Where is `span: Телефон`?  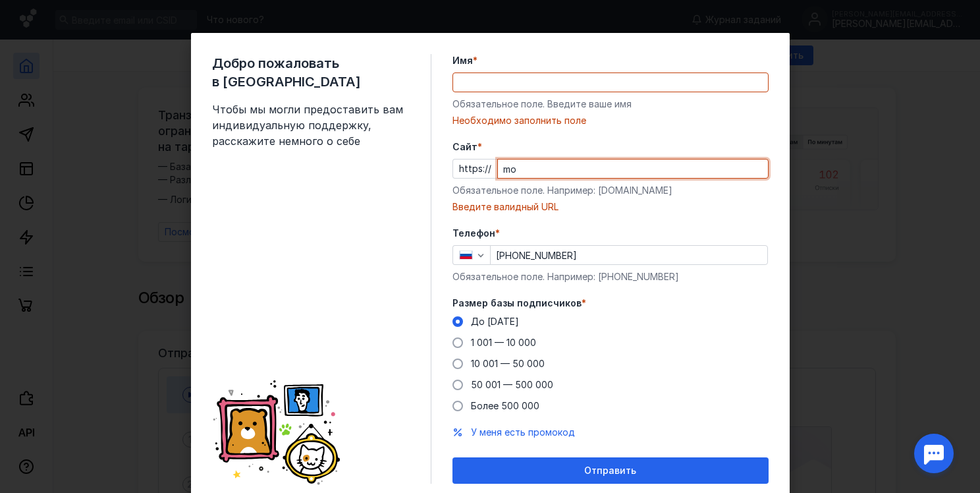 span: Телефон is located at coordinates (473, 234).